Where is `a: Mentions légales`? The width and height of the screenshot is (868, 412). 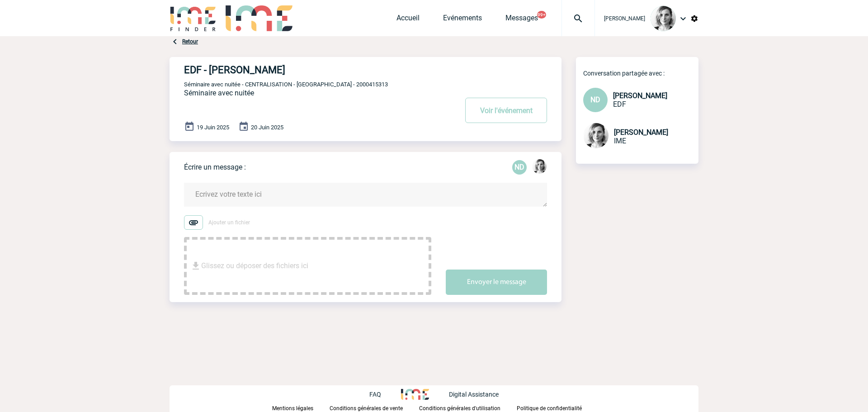
a: Mentions légales is located at coordinates (301, 408).